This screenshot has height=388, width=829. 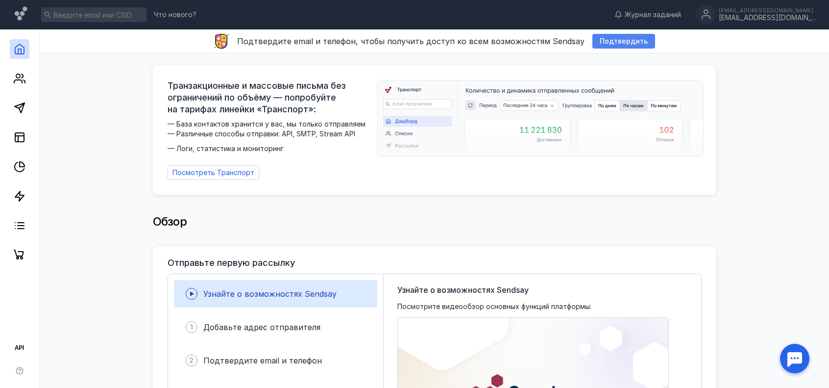 I want to click on a: Что нового?, so click(x=175, y=15).